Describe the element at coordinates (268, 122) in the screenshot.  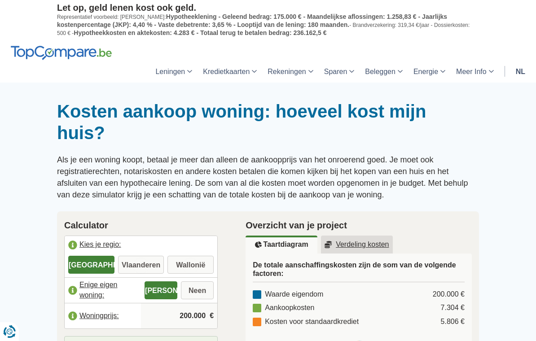
I see `h1: Kosten aankoop woning: hoeveel kost mijn huis?` at that location.